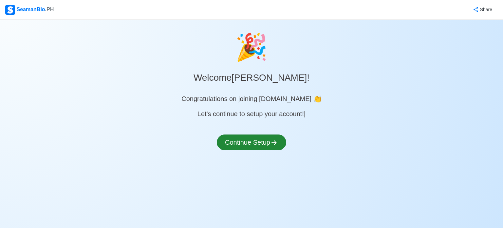 The width and height of the screenshot is (503, 228). Describe the element at coordinates (252, 114) in the screenshot. I see `div: Let's continue to setup your account!` at that location.